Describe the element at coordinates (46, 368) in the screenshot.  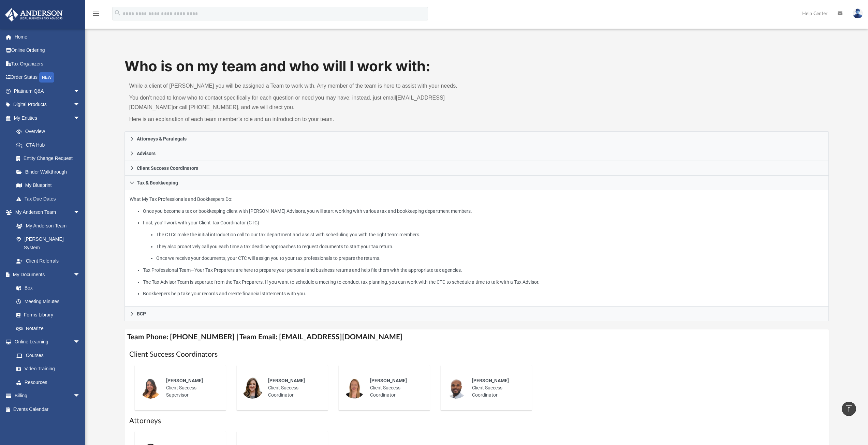
I see `a: Video Training` at that location.